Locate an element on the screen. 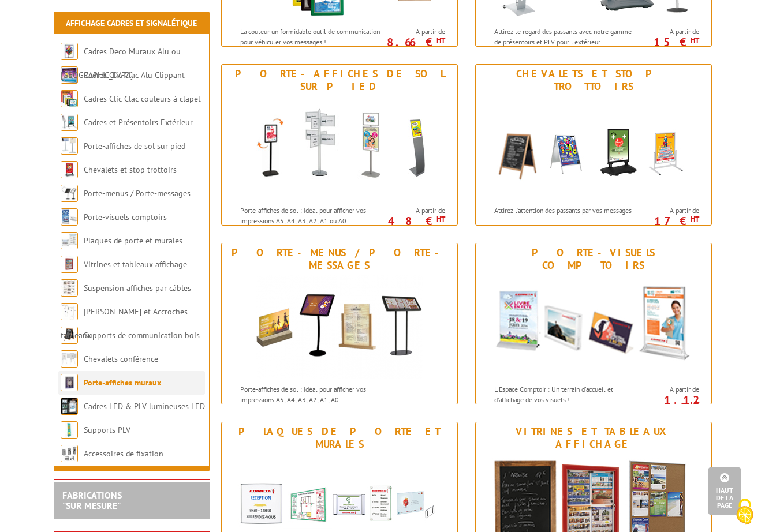  a: Affichage Cadres et Signalétique is located at coordinates (131, 23).